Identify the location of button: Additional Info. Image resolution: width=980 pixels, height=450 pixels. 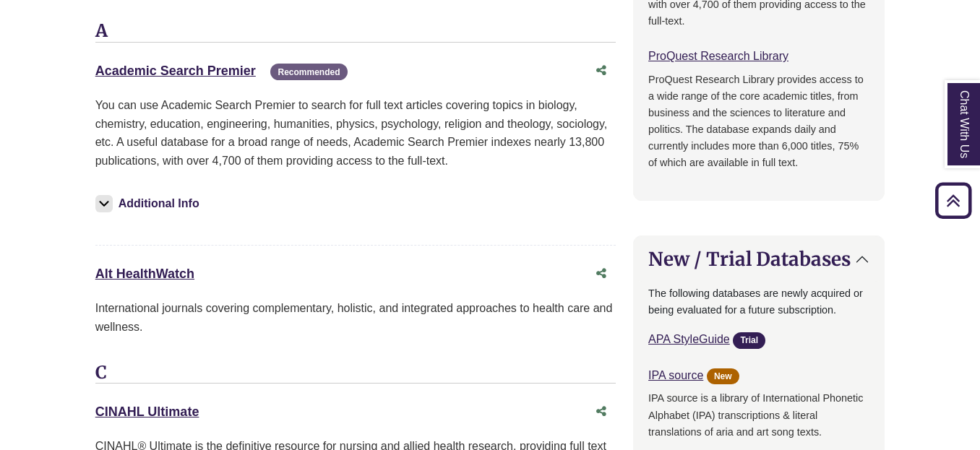
(149, 204).